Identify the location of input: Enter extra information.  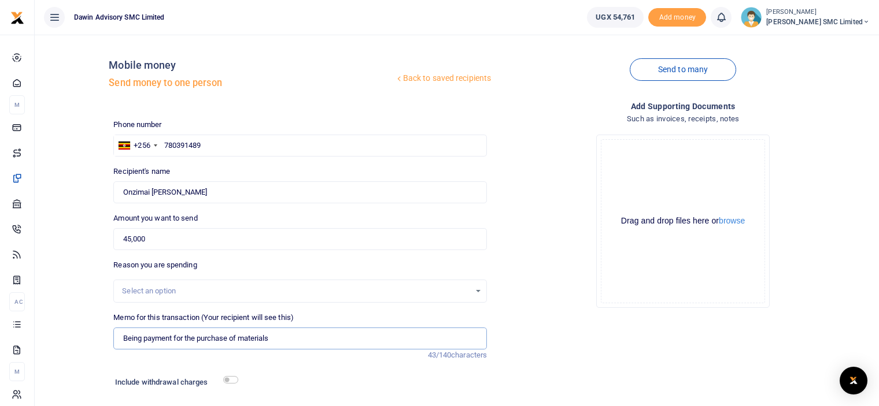
(300, 339).